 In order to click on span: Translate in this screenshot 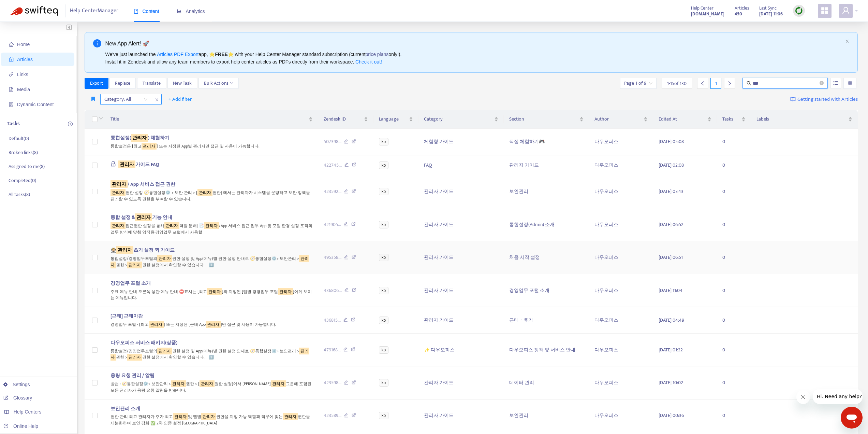, I will do `click(151, 83)`.